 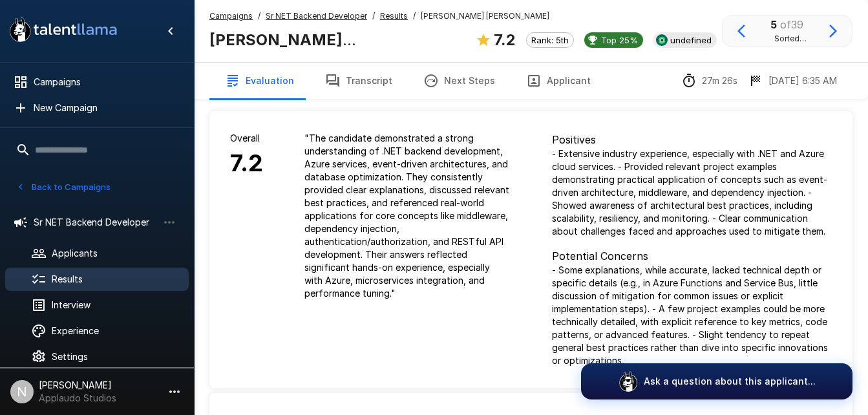 I want to click on u: Campaigns, so click(x=231, y=16).